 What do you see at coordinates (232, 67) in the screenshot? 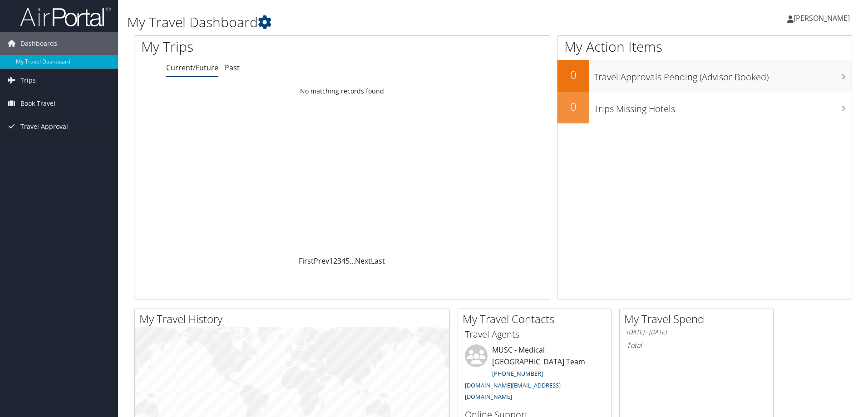
I see `a: Past` at bounding box center [232, 67].